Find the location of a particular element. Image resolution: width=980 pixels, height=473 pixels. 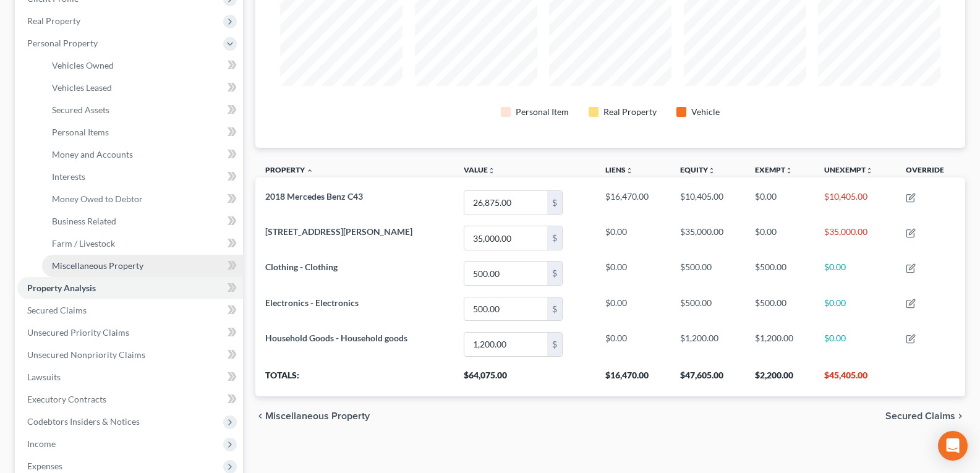

a: Lawsuits is located at coordinates (129, 377).